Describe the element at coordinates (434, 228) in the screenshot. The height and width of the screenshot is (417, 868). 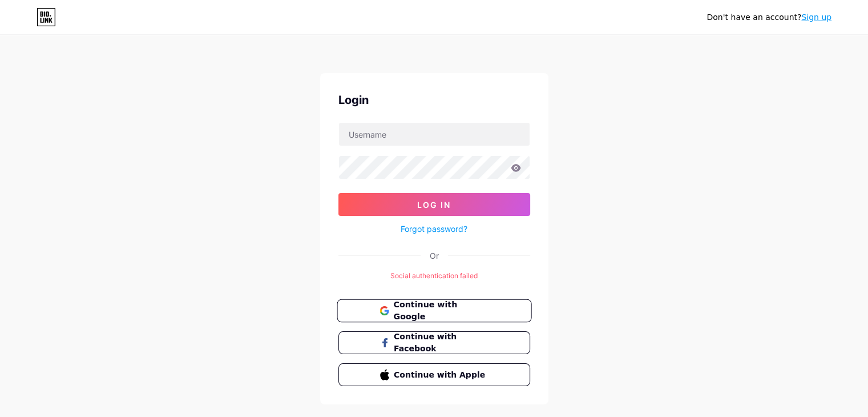
I see `a: Forgot password?` at that location.